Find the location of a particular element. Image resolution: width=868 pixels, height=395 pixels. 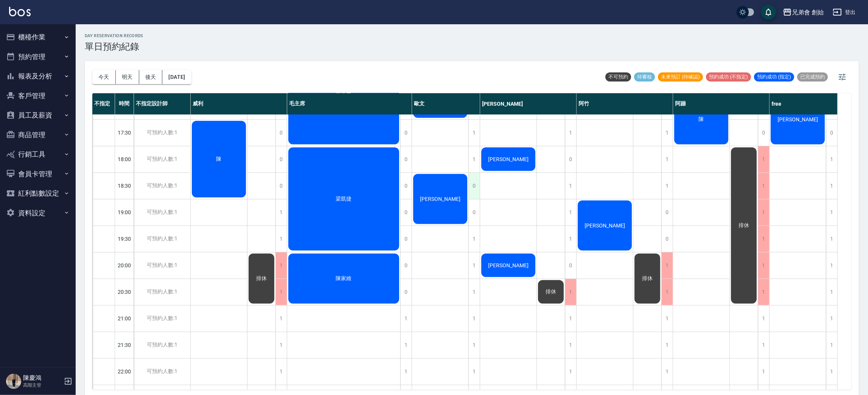

button: 客戶管理 is located at coordinates (38, 96).